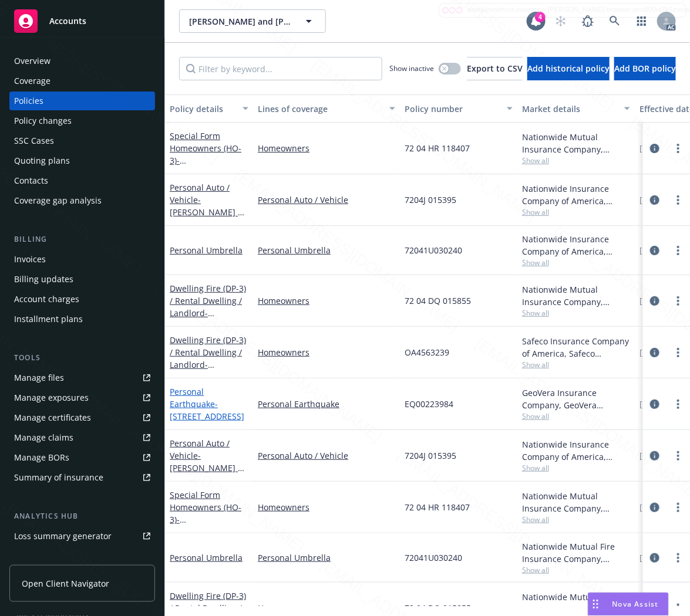 The height and width of the screenshot is (616, 690). What do you see at coordinates (43, 438) in the screenshot?
I see `div: Manage claims` at bounding box center [43, 438].